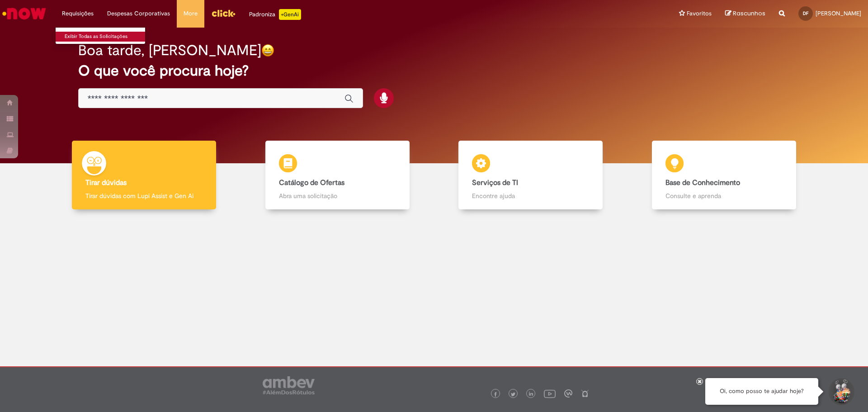 The width and height of the screenshot is (868, 412). Describe the element at coordinates (702, 183) in the screenshot. I see `b: Base de Conhecimento` at that location.